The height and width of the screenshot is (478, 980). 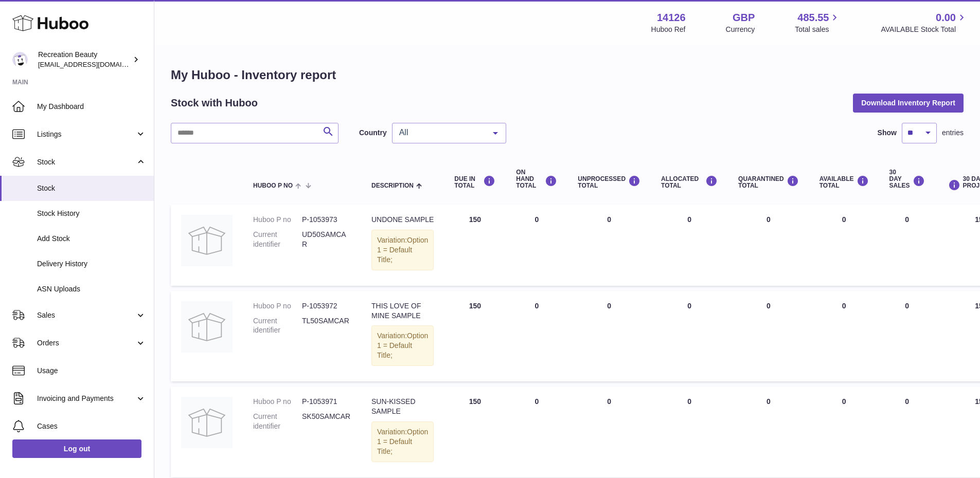 What do you see at coordinates (326, 239) in the screenshot?
I see `dd: UD50SAMCAR` at bounding box center [326, 239].